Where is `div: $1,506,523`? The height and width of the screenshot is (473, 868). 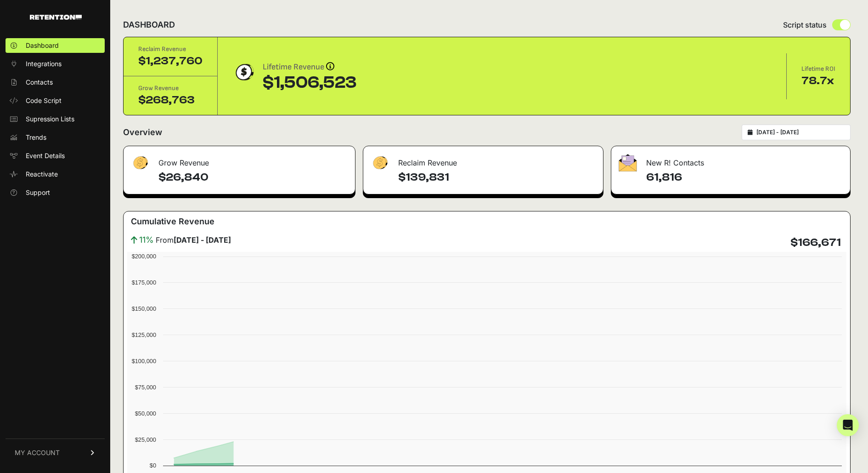 div: $1,506,523 is located at coordinates (310, 83).